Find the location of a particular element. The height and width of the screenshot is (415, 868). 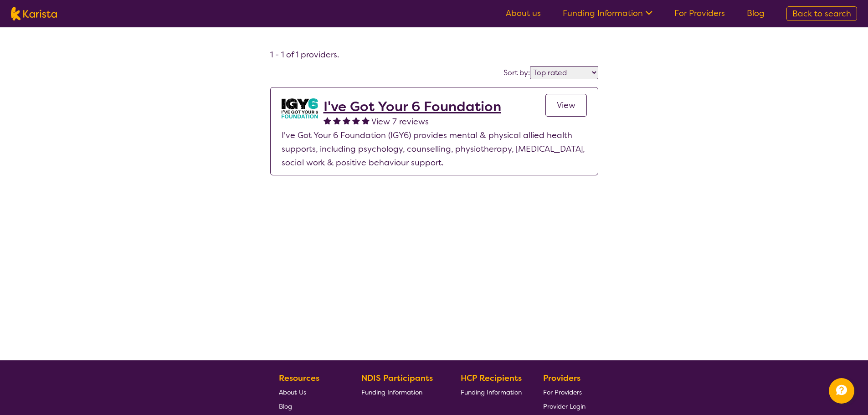

b: Resources is located at coordinates (299, 378).